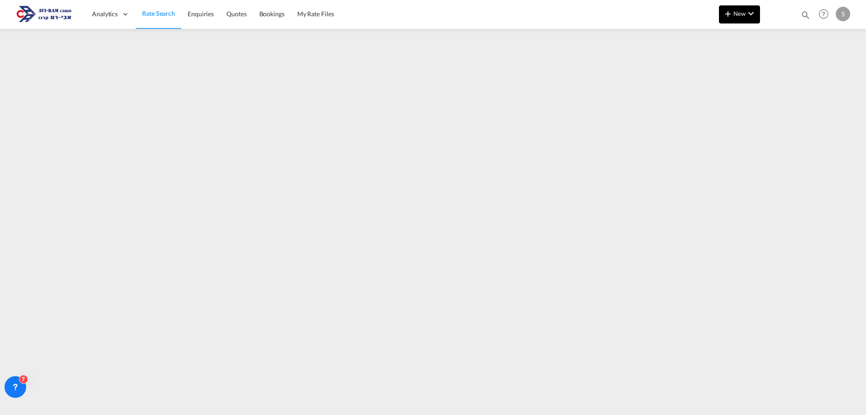 This screenshot has height=415, width=866. I want to click on span: Rate Search, so click(158, 13).